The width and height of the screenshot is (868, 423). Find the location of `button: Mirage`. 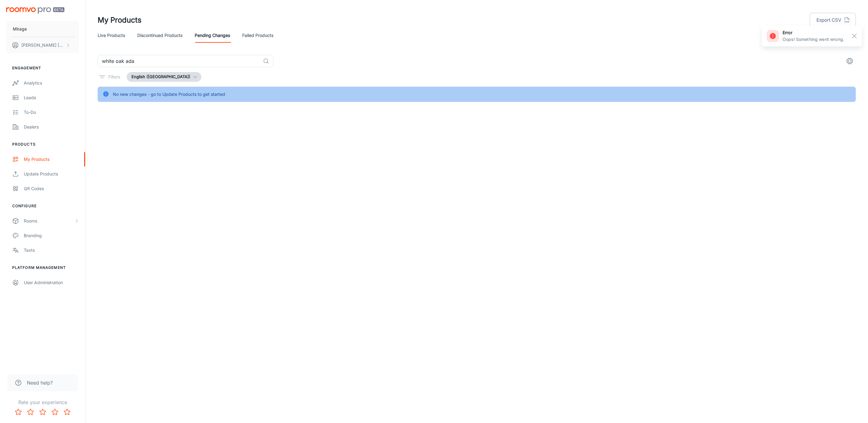

button: Mirage is located at coordinates (43, 29).